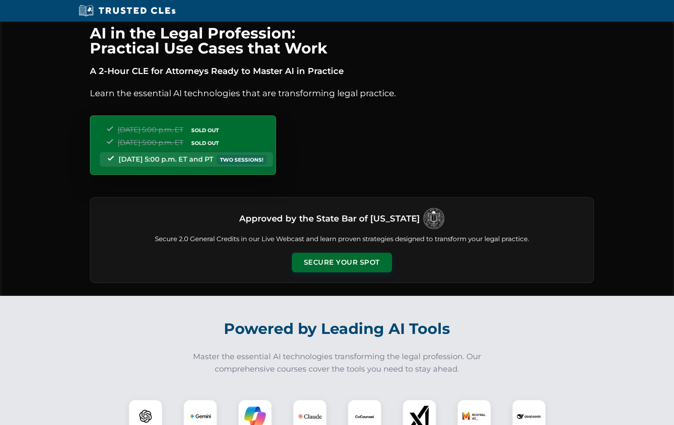 The height and width of the screenshot is (425, 674). What do you see at coordinates (342, 41) in the screenshot?
I see `h1: AI in the Legal Profession: Practical Use Cases that Work` at bounding box center [342, 41].